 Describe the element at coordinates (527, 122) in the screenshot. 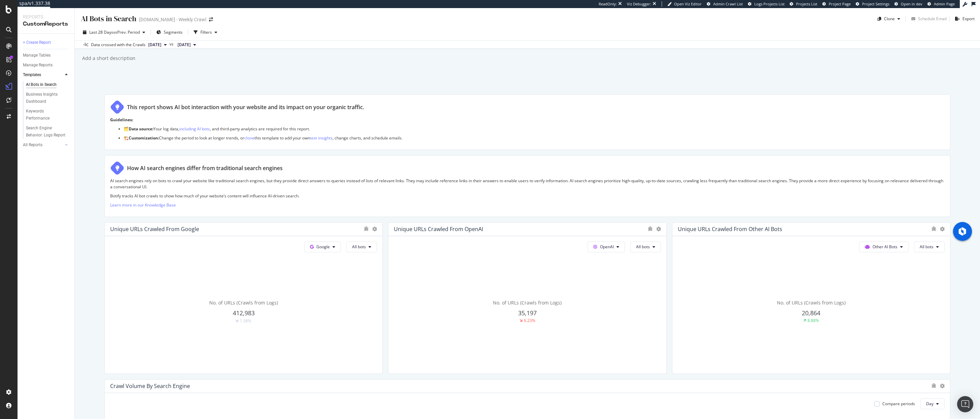

I see `div: This report shows AI bot interaction with your website and its impact on your organic traffic.Gui...` at that location.